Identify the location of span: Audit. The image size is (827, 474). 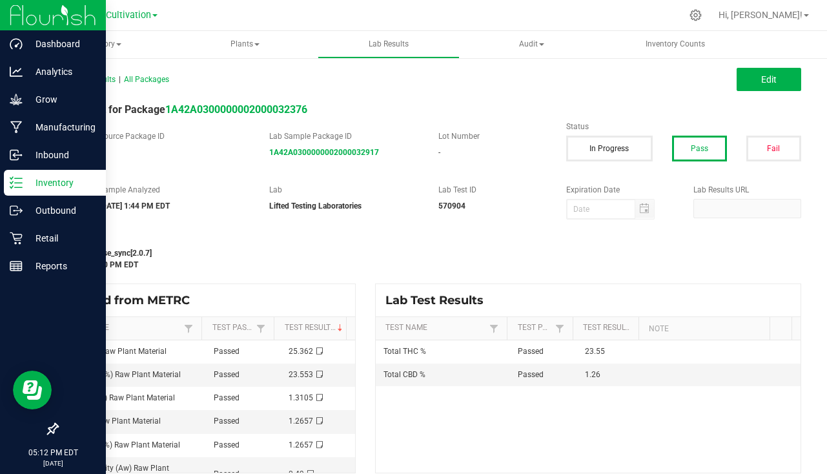
(532, 45).